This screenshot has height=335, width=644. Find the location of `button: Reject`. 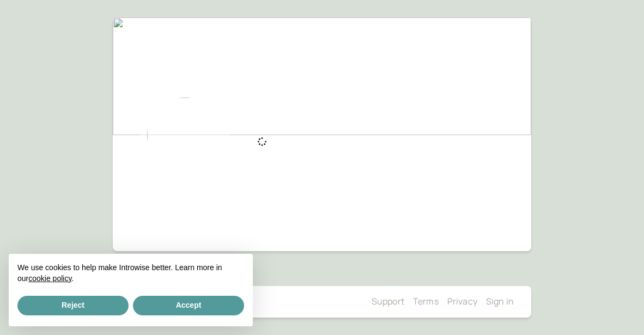

button: Reject is located at coordinates (73, 306).